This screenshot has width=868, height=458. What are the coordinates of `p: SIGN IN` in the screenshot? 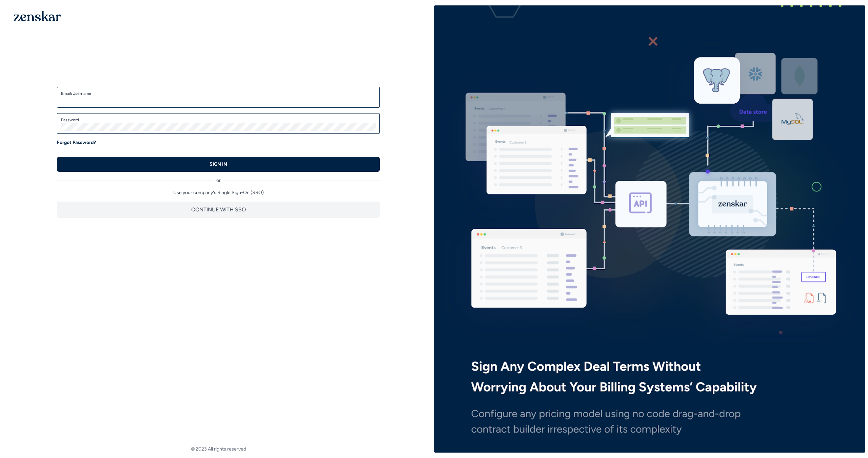 It's located at (218, 164).